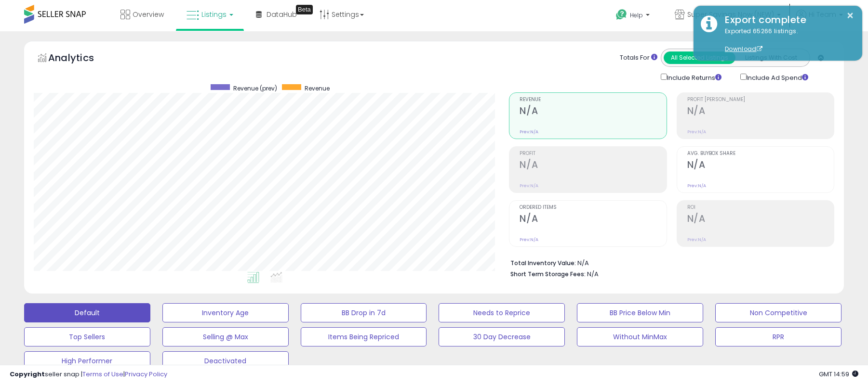 The image size is (868, 384). I want to click on span: Super Savings Now (NEW), so click(730, 15).